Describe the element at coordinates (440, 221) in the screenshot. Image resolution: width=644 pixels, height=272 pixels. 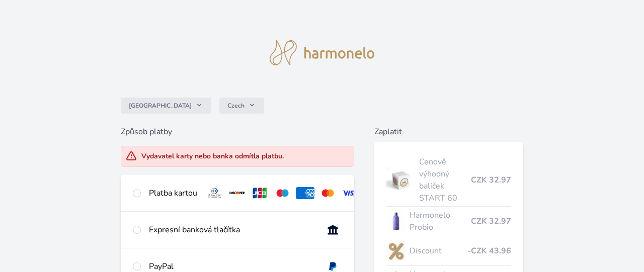
I see `span: Harmonelo Probio` at that location.